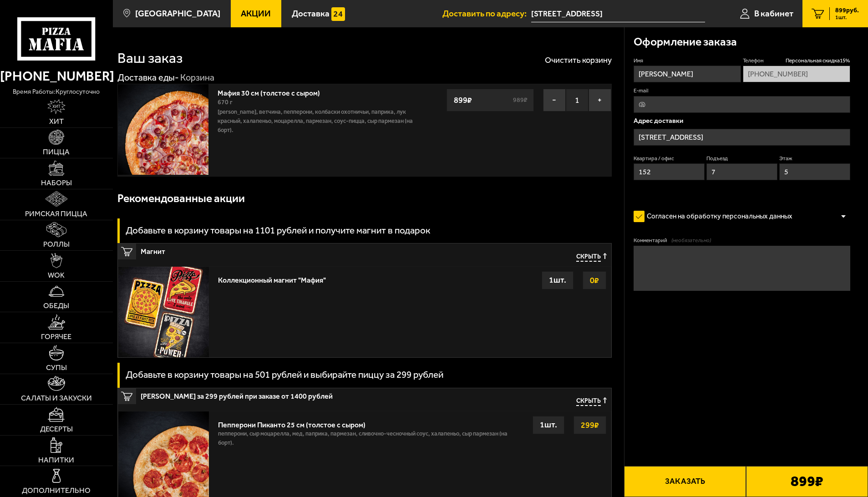  What do you see at coordinates (797, 74) in the screenshot?
I see `input: +7 (` at bounding box center [797, 74].